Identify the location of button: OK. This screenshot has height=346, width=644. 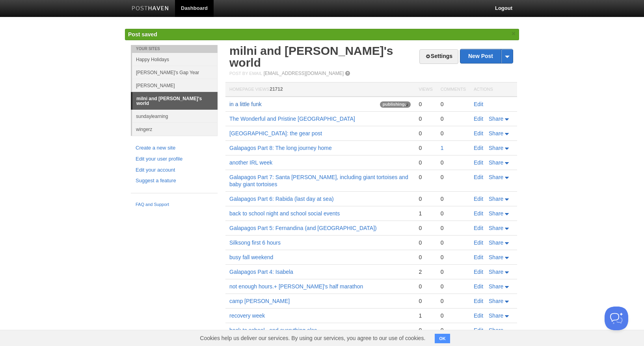
(442, 338).